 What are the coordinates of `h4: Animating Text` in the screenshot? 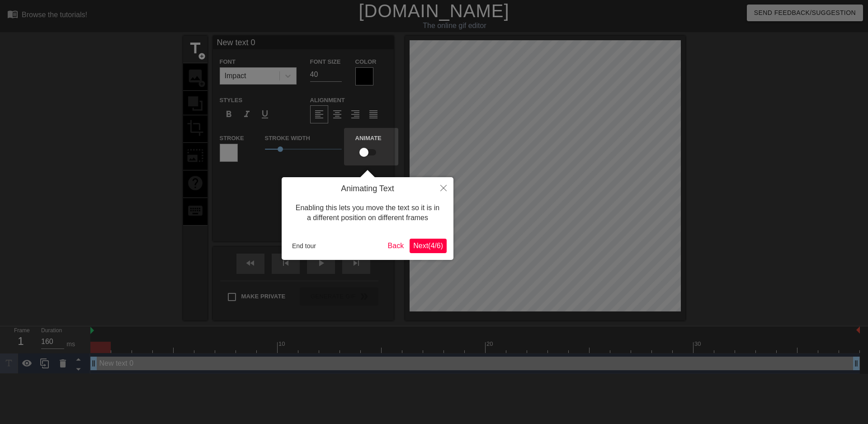 It's located at (367, 189).